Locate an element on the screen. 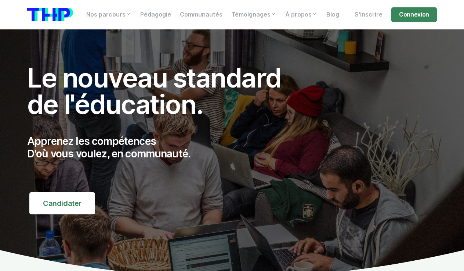  a: Blog is located at coordinates (333, 15).